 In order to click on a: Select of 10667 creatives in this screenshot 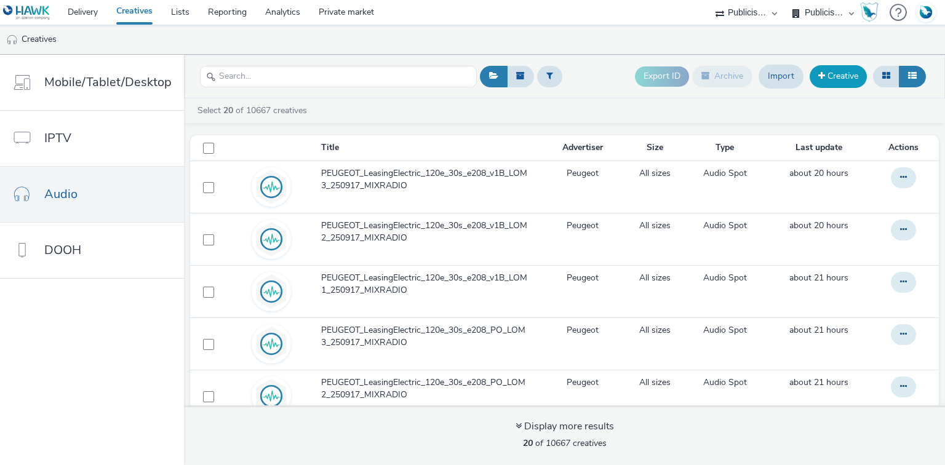, I will do `click(254, 110)`.